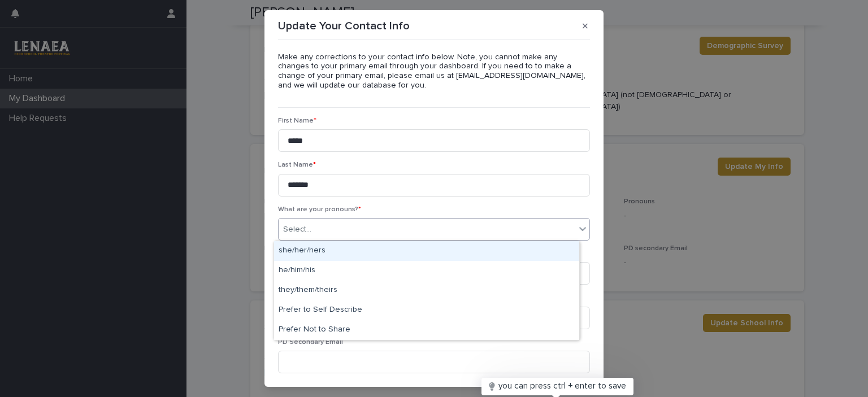 Image resolution: width=868 pixels, height=397 pixels. What do you see at coordinates (427, 329) in the screenshot?
I see `div: Prefer Not to Share` at bounding box center [427, 329].